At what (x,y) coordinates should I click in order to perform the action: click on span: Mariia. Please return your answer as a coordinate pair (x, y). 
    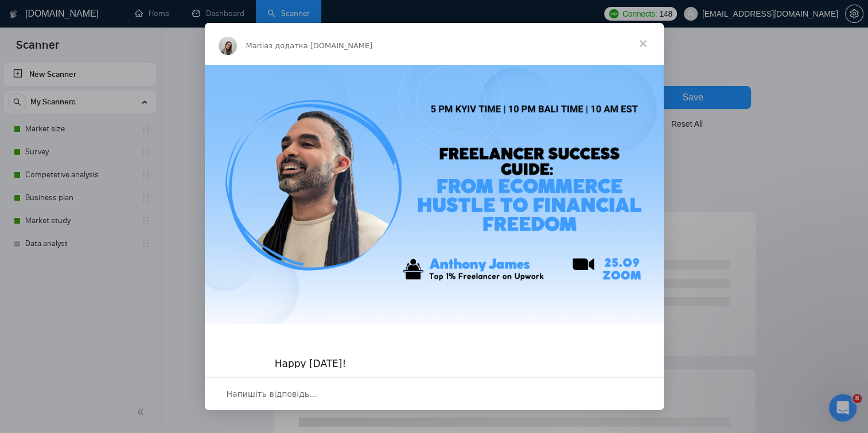
    Looking at the image, I should click on (257, 45).